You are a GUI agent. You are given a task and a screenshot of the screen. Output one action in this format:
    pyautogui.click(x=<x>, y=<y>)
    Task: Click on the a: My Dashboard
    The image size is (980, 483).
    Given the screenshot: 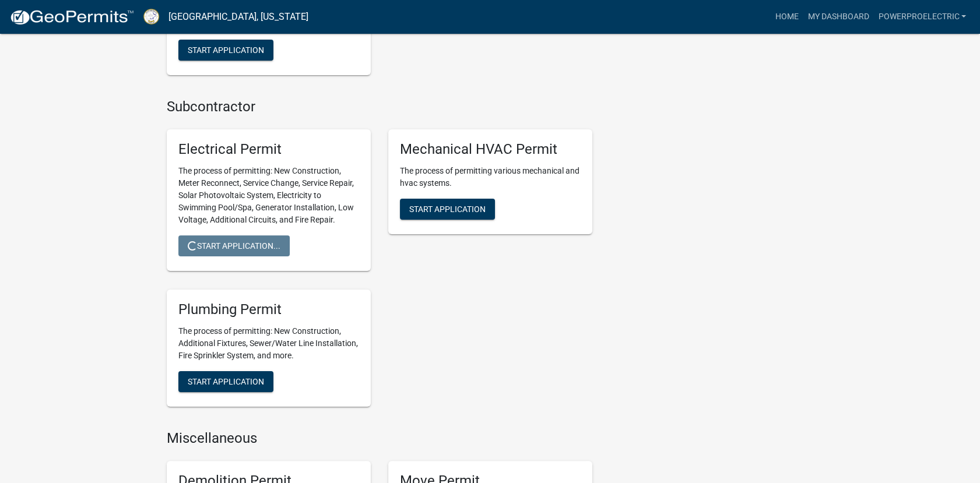 What is the action you would take?
    pyautogui.click(x=837, y=17)
    